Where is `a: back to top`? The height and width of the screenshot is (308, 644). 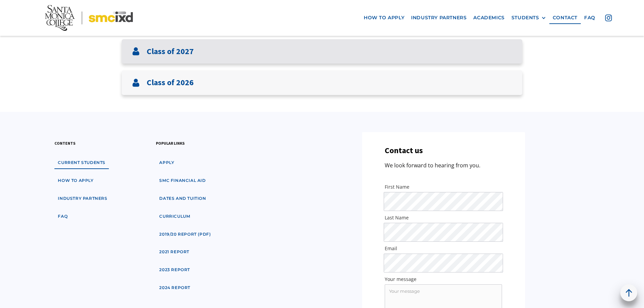
a: back to top is located at coordinates (629, 293).